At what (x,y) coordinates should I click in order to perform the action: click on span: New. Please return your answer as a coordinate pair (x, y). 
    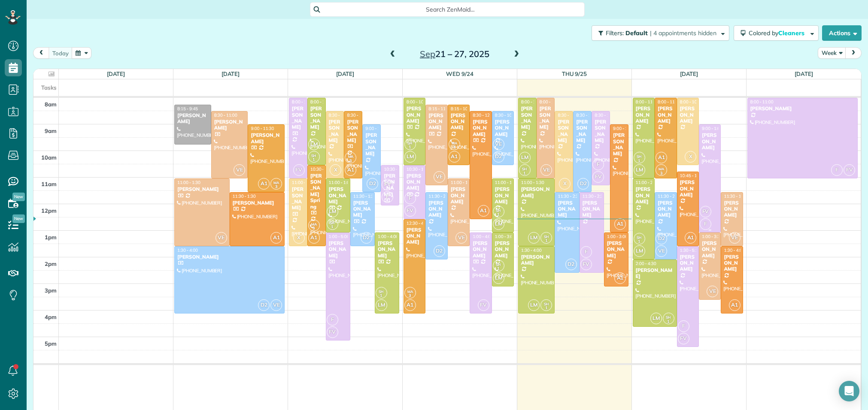
    Looking at the image, I should click on (18, 197).